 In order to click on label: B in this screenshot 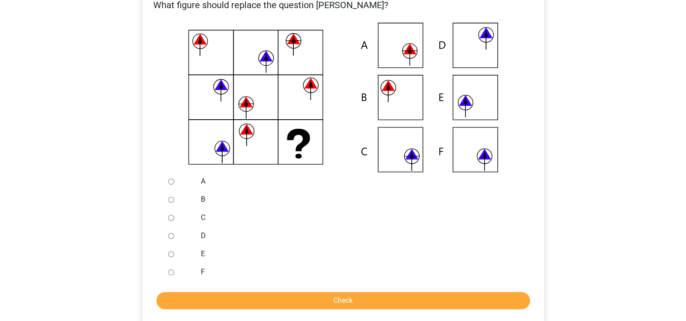, I will do `click(358, 200)`.